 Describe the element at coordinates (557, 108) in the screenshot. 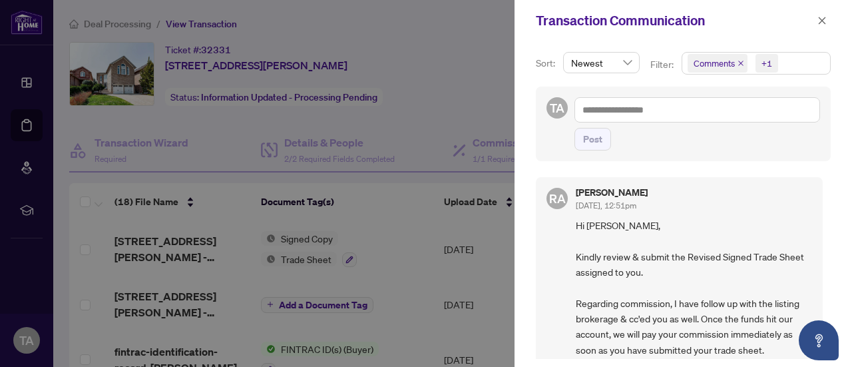

I see `span: TA` at that location.